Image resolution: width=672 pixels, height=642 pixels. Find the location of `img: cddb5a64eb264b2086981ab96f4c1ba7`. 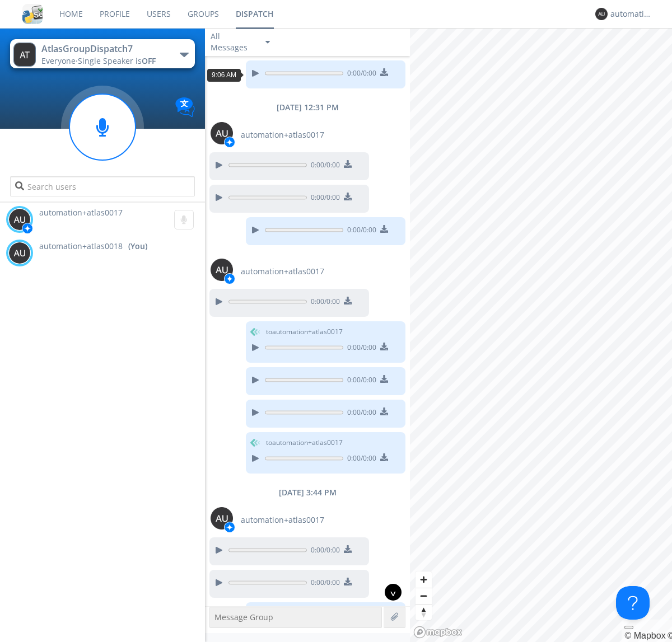

img: cddb5a64eb264b2086981ab96f4c1ba7 is located at coordinates (33, 14).